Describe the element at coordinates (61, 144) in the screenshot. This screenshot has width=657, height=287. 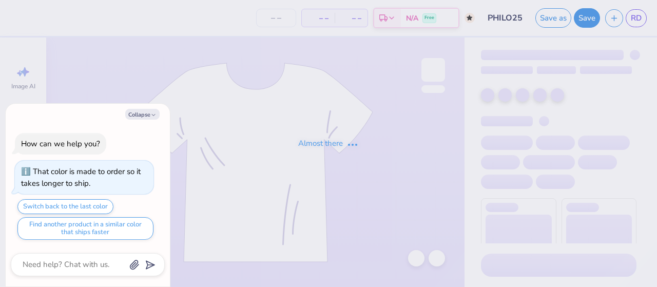
I see `div: How can we help you?` at that location.